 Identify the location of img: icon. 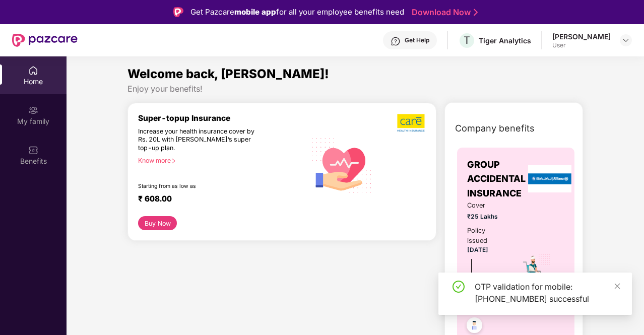
(534, 271).